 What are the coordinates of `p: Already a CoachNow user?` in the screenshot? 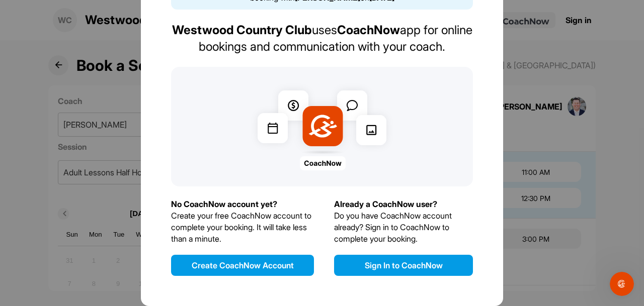 It's located at (403, 204).